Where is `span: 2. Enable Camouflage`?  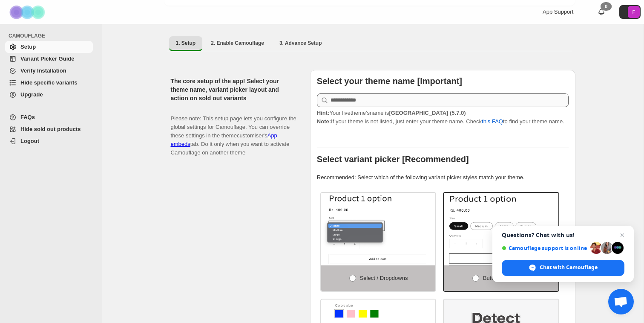
span: 2. Enable Camouflage is located at coordinates (237, 43).